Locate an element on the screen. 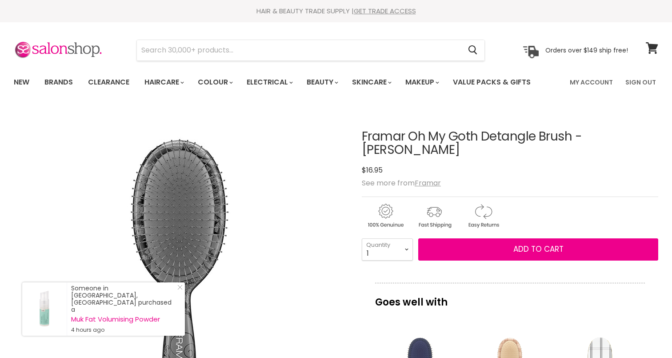 Image resolution: width=672 pixels, height=358 pixels. svg: Close Icon is located at coordinates (180, 287).